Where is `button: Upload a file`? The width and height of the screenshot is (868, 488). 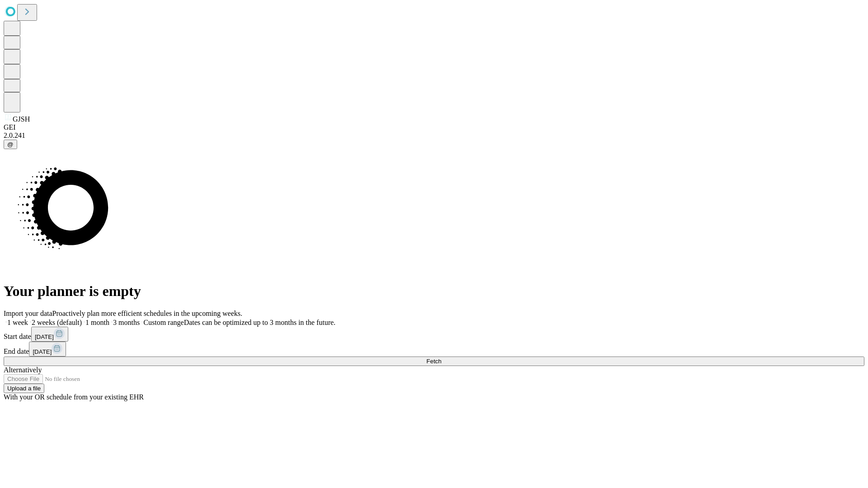 button: Upload a file is located at coordinates (24, 388).